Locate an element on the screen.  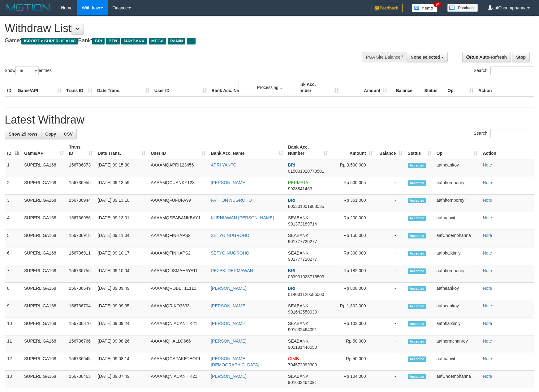
td: aafphalkimly is located at coordinates (457, 256).